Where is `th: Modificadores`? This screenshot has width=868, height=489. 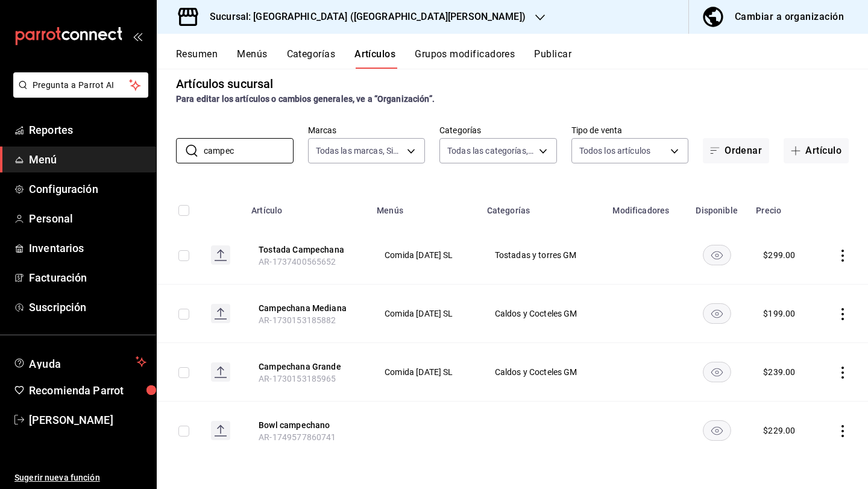
th: Modificadores is located at coordinates (646, 206).